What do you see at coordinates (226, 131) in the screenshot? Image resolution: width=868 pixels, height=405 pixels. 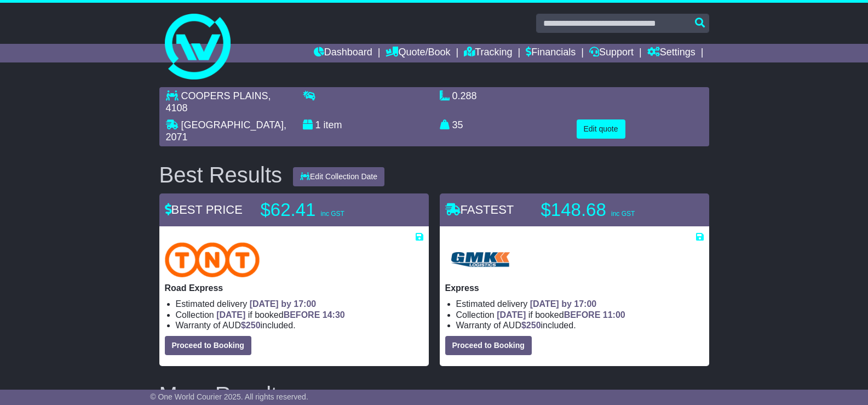 I see `span: , 2071` at bounding box center [226, 131].